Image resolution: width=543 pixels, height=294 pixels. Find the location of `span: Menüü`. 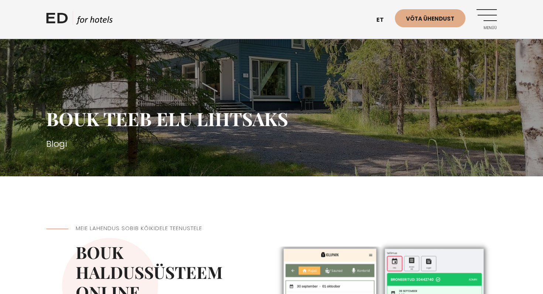

span: Menüü is located at coordinates (487, 28).